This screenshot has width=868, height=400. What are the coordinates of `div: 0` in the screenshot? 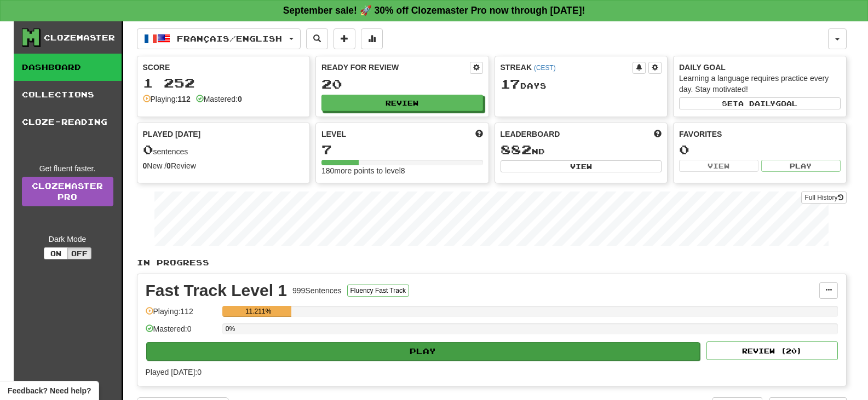 It's located at (759, 149).